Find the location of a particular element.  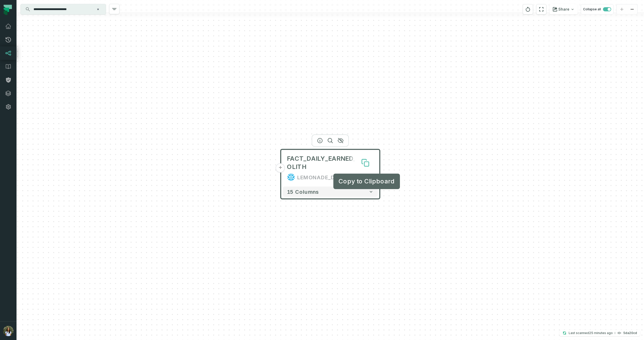

h4: 5da20cd is located at coordinates (630, 333).